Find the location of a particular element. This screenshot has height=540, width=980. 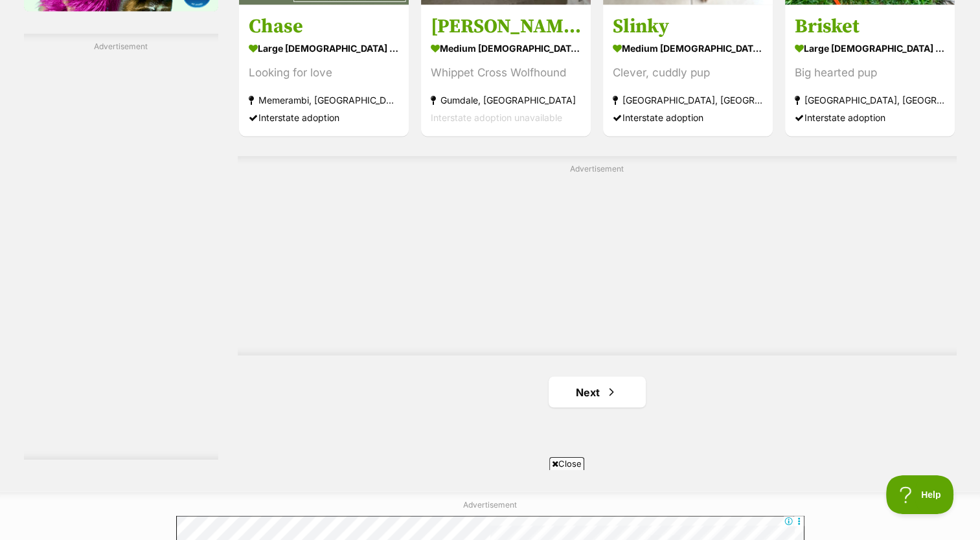

h3: Chase is located at coordinates (324, 26).